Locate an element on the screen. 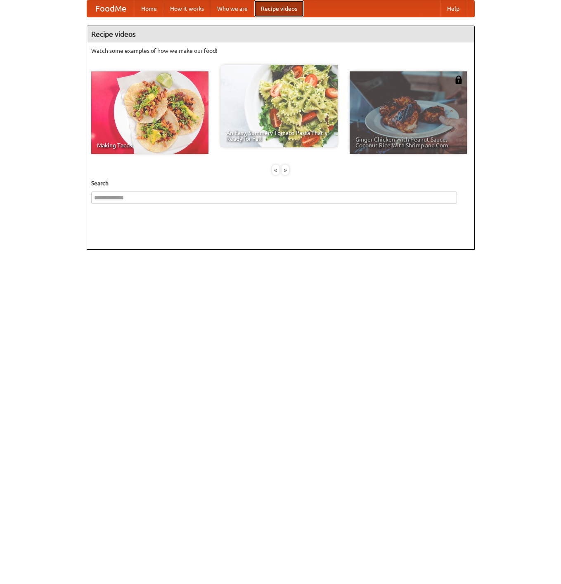 The image size is (561, 584). a: An Easy, Summery Tomato Pasta That's Ready for Fall is located at coordinates (279, 106).